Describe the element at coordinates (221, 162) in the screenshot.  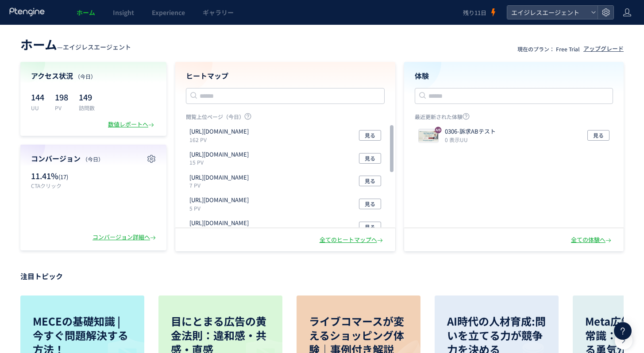
I see `p: 15 PV` at that location.